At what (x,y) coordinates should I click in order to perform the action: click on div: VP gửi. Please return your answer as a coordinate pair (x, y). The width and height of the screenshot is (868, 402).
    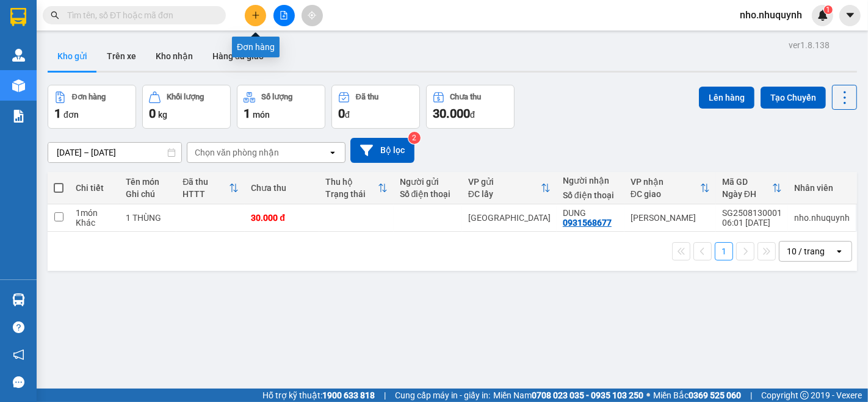
    Looking at the image, I should click on (504, 182).